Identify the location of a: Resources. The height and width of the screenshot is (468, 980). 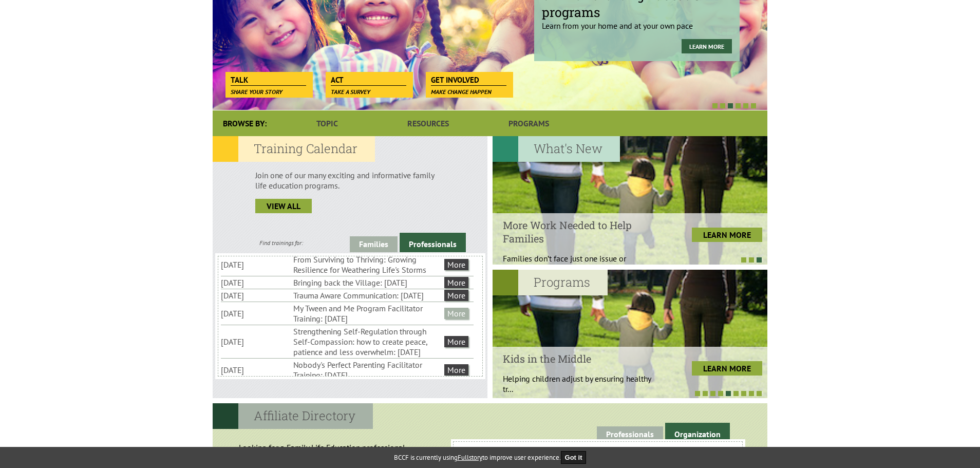
(428, 123).